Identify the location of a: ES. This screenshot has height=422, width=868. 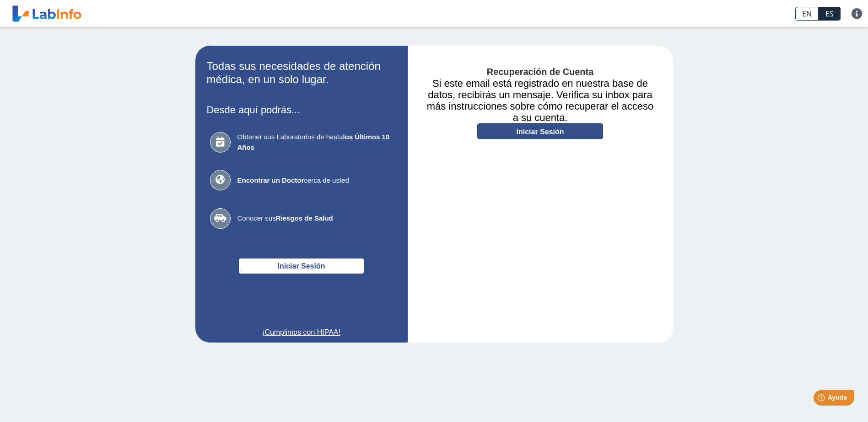
(829, 14).